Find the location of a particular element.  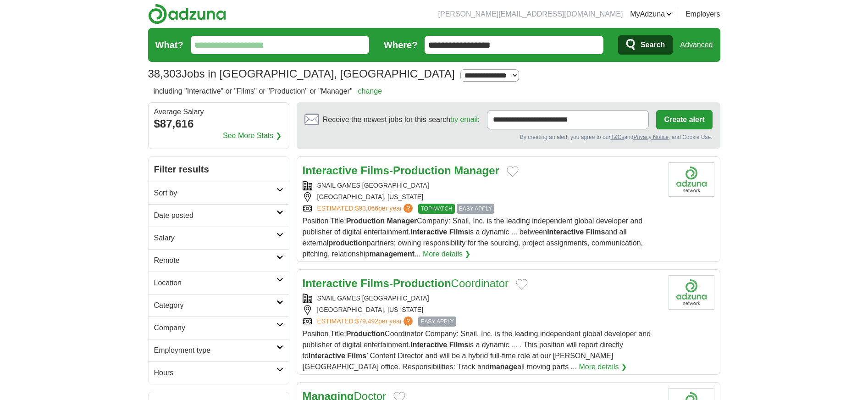

span: Search is located at coordinates (653, 45).